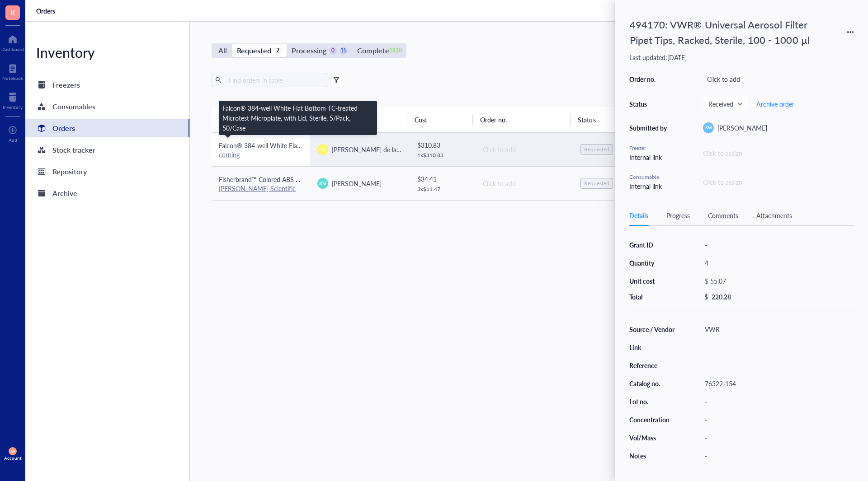 This screenshot has height=481, width=868. What do you see at coordinates (229, 154) in the screenshot?
I see `a: corning` at bounding box center [229, 154].